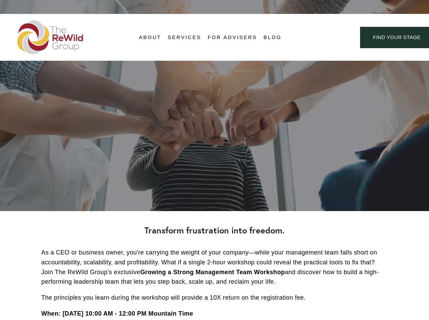 This screenshot has width=429, height=320. Describe the element at coordinates (232, 38) in the screenshot. I see `a: For Advisers` at that location.